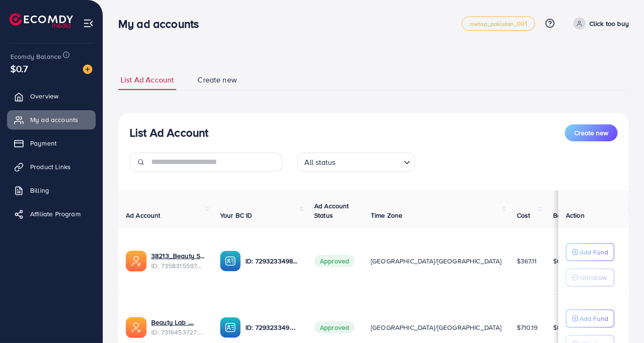 The height and width of the screenshot is (343, 644). What do you see at coordinates (88, 69) in the screenshot?
I see `img: image` at bounding box center [88, 69].